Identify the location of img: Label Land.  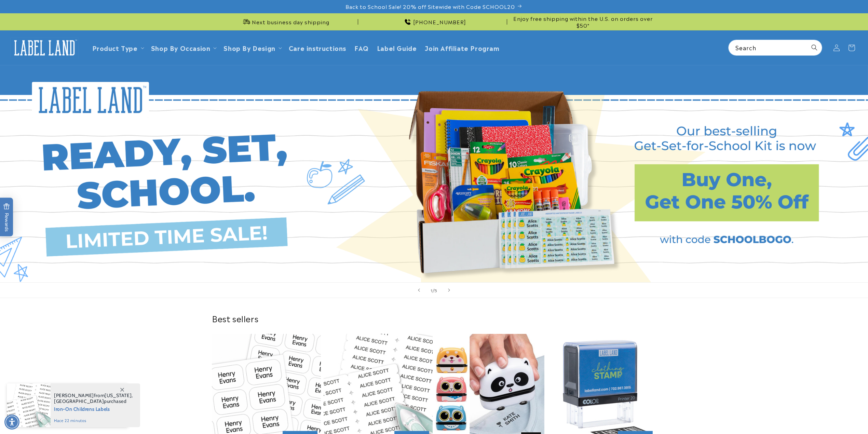
(44, 48).